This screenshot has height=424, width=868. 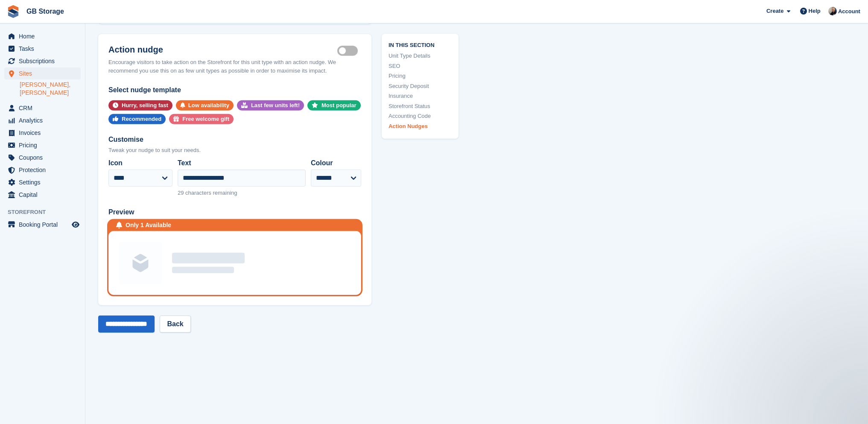 What do you see at coordinates (45, 36) in the screenshot?
I see `span: Home` at bounding box center [45, 36].